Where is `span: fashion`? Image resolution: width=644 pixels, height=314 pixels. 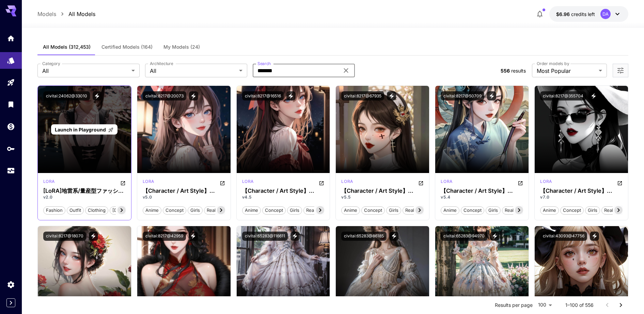
span: fashion is located at coordinates (54, 210).